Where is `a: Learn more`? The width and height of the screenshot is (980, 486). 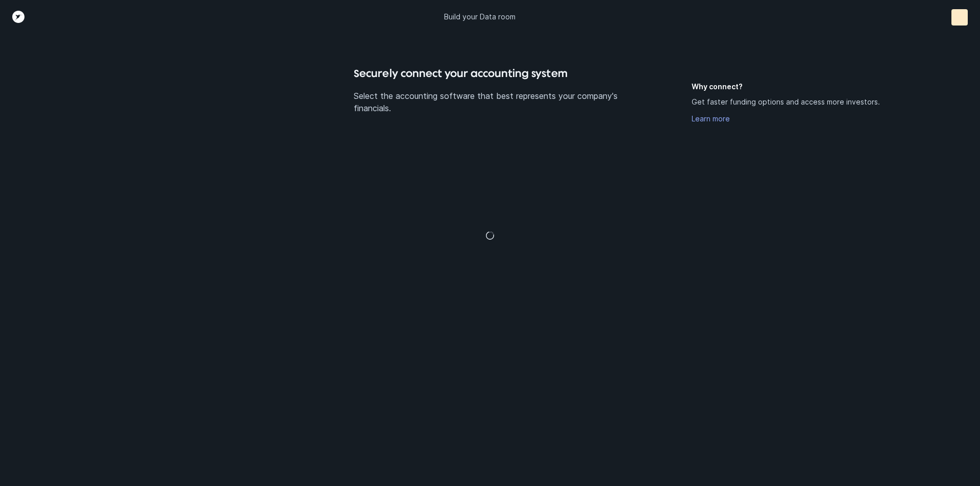 a: Learn more is located at coordinates (710, 118).